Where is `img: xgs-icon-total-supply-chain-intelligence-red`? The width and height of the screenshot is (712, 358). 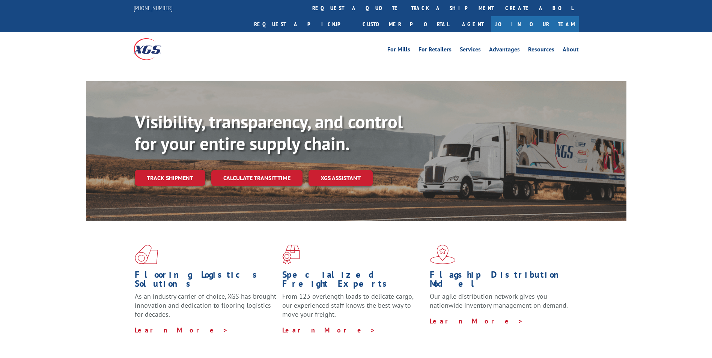
img: xgs-icon-total-supply-chain-intelligence-red is located at coordinates (146, 255).